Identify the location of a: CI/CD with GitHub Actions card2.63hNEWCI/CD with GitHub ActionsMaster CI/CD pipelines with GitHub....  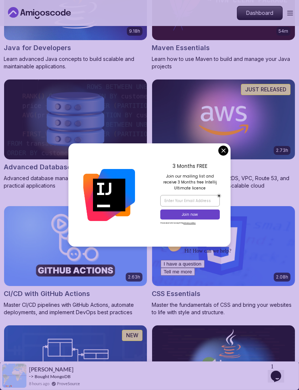
(75, 261).